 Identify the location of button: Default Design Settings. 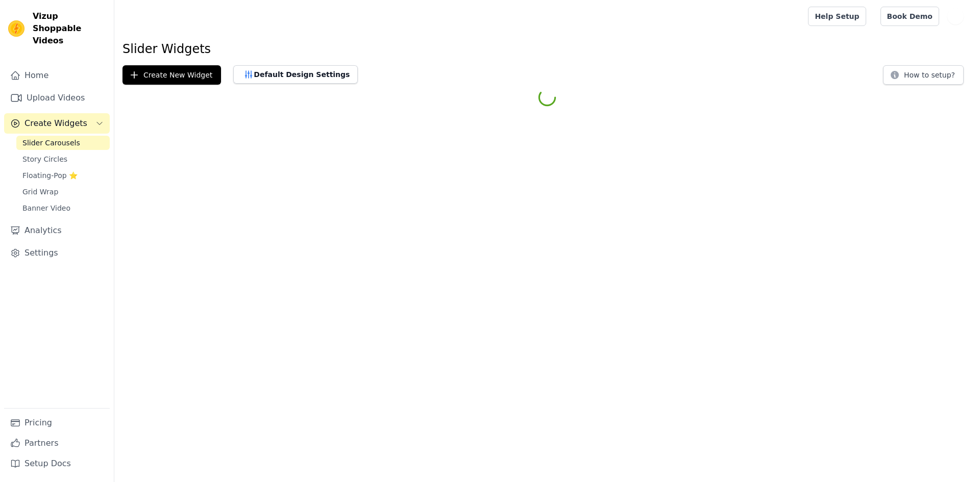
(296, 74).